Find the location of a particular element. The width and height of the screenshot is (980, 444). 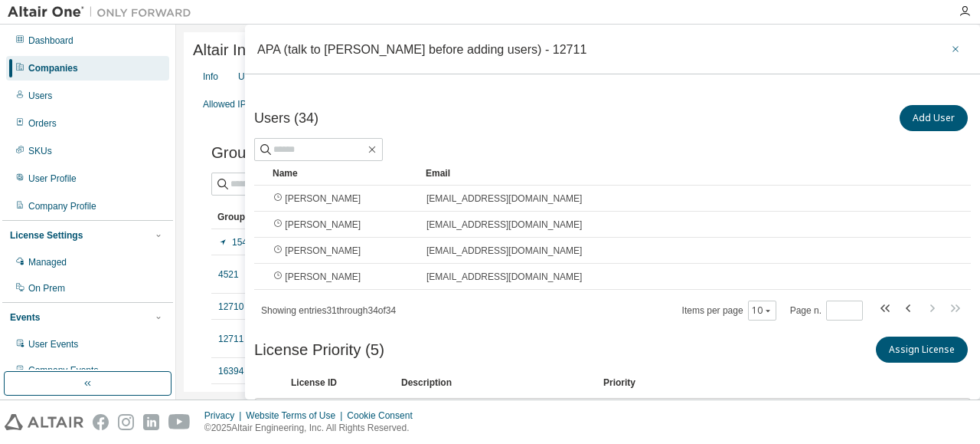

div: User Events is located at coordinates (53, 344).